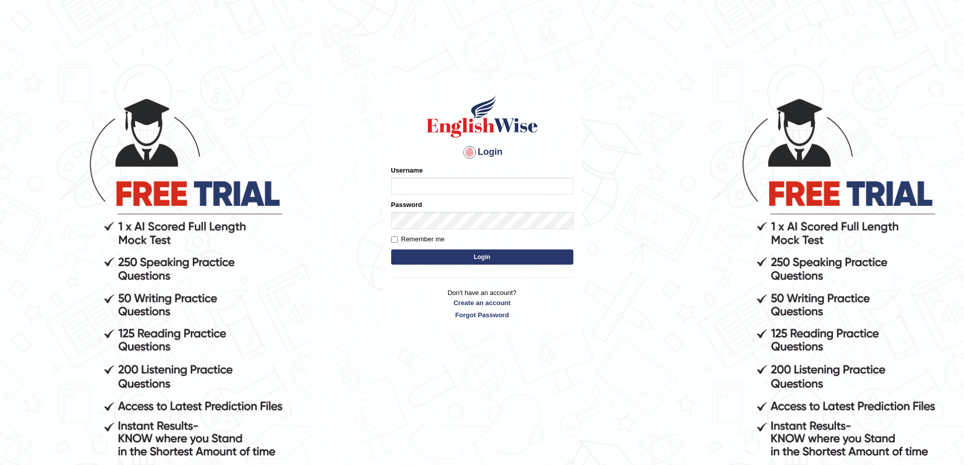 This screenshot has width=964, height=465. What do you see at coordinates (418, 239) in the screenshot?
I see `label: Remember me` at bounding box center [418, 239].